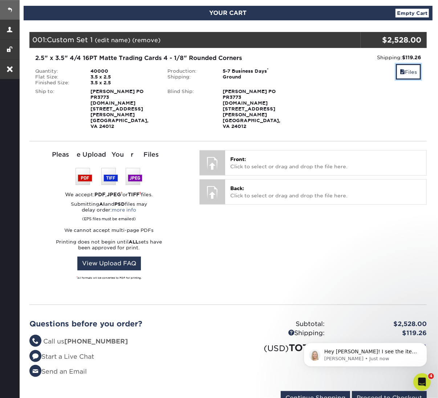 This screenshot has height=398, width=438. Describe the element at coordinates (109, 176) in the screenshot. I see `img: We accept: PSD, TIFF, or JPEG (JPG)` at that location.